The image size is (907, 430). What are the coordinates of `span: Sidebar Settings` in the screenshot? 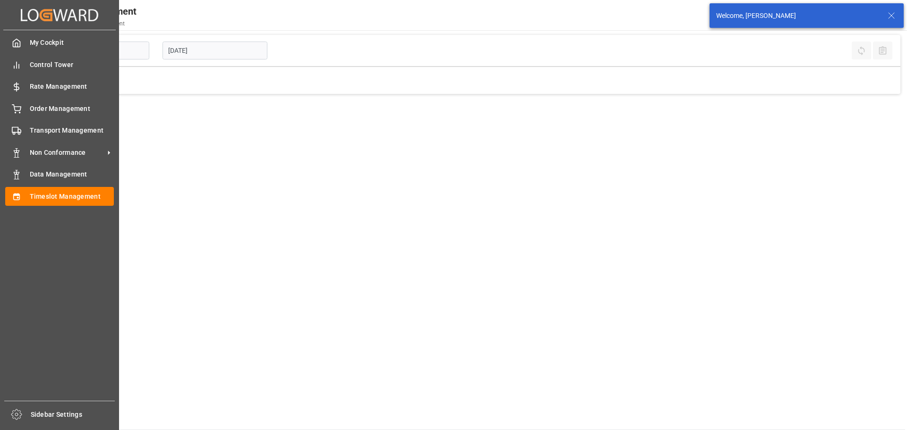 It's located at (73, 415).